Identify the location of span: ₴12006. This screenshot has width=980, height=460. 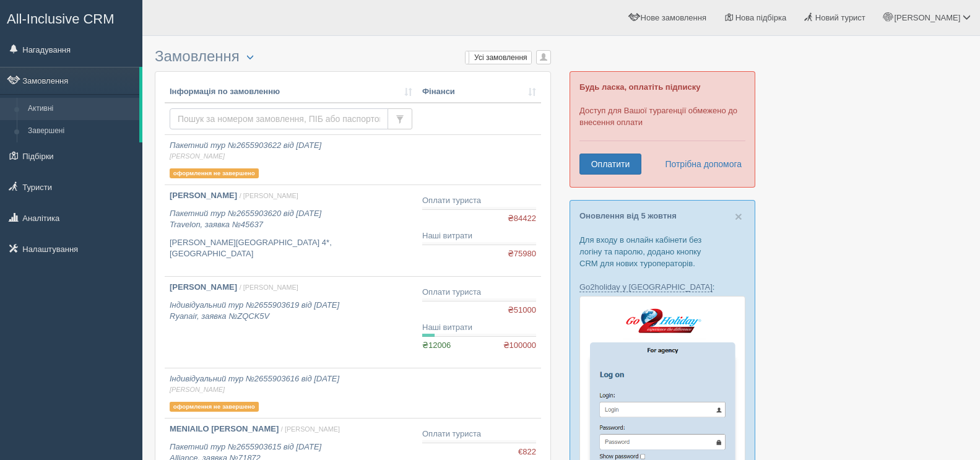
(437, 345).